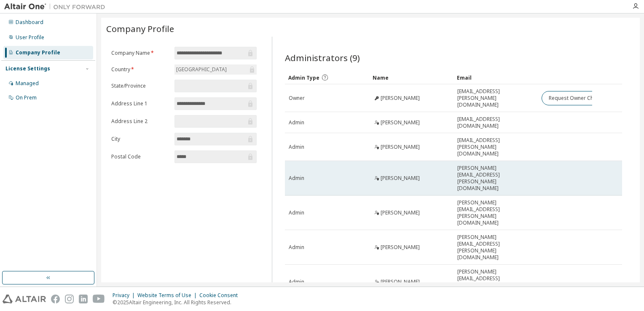 This screenshot has width=644, height=311. What do you see at coordinates (69, 299) in the screenshot?
I see `img: instagram.svg` at bounding box center [69, 299].